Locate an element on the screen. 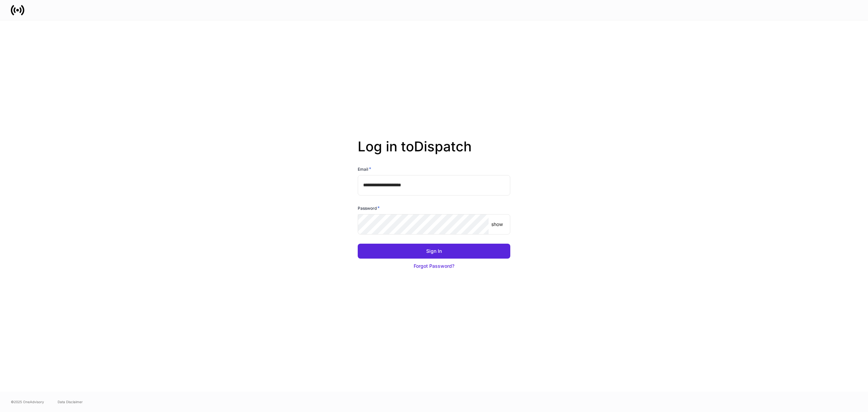  a: Data Disclaimer is located at coordinates (70, 402).